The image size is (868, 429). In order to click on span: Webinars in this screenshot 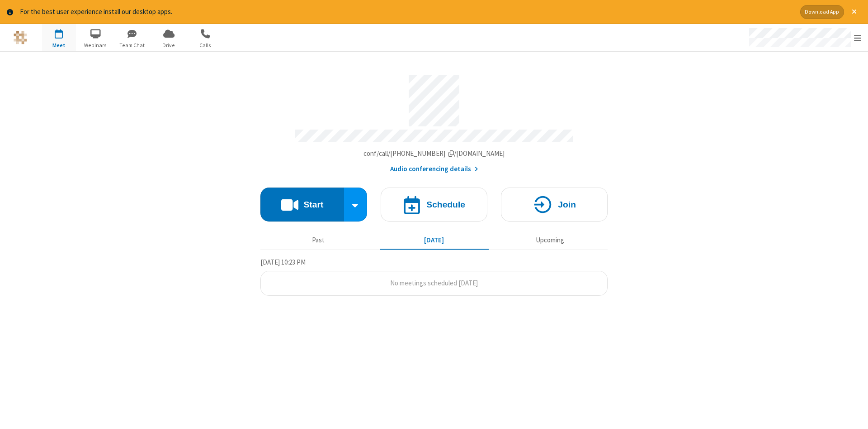, I will do `click(95, 45)`.